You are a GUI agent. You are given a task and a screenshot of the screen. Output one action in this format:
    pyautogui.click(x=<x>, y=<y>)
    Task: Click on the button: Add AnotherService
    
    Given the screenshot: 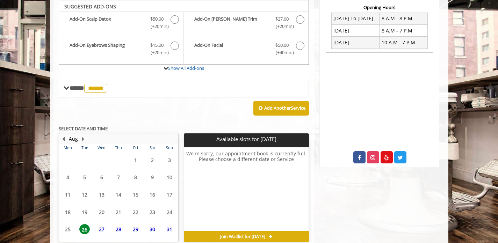 What is the action you would take?
    pyautogui.click(x=281, y=108)
    